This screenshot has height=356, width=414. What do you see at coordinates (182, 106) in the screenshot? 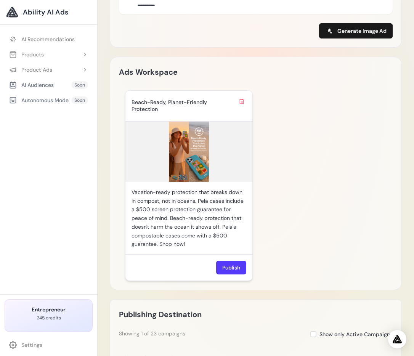
I see `div: Beach-Ready, Planet-Friendly Protection` at bounding box center [182, 106].